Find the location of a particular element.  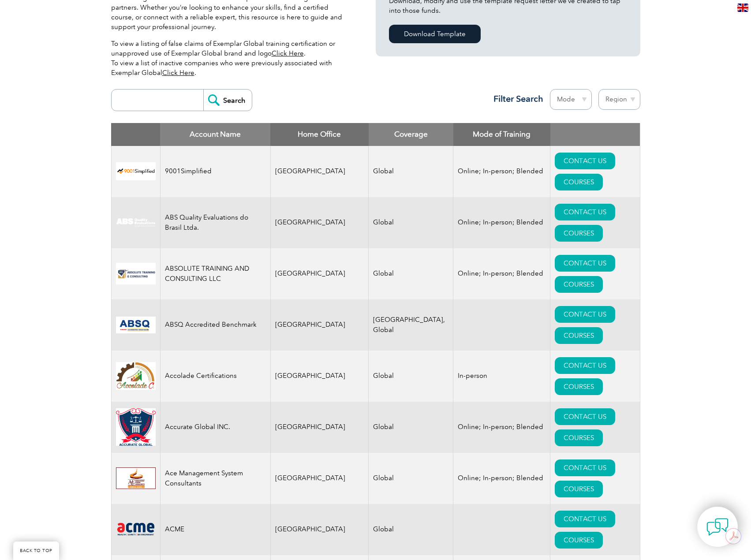

td: Accurate Global INC. is located at coordinates (215, 427).